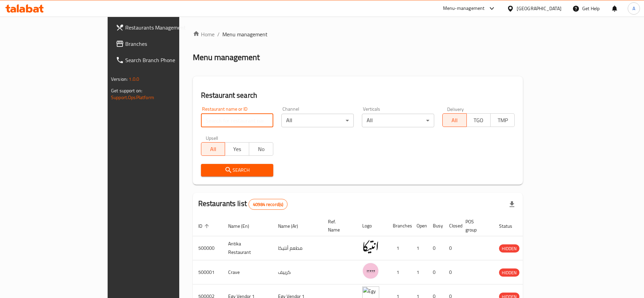 Image resolution: width=644 pixels, height=298 pixels. What do you see at coordinates (455, 109) in the screenshot?
I see `label: Delivery` at bounding box center [455, 109].